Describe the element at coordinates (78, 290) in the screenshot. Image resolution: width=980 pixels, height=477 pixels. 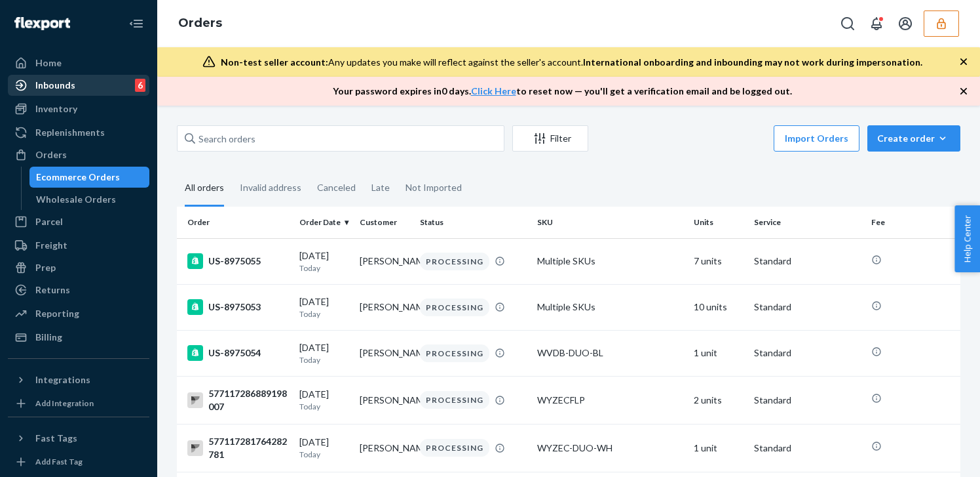
I see `a: Returns` at that location.